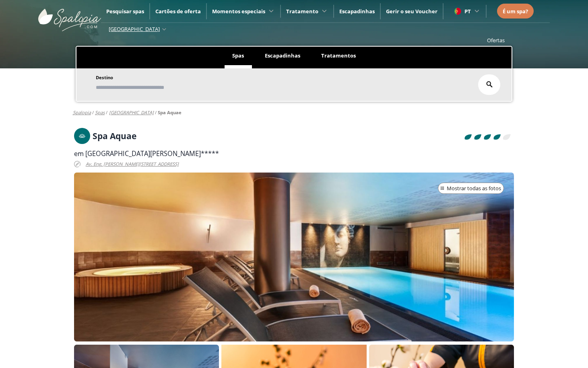  I want to click on span: Spas, so click(238, 55).